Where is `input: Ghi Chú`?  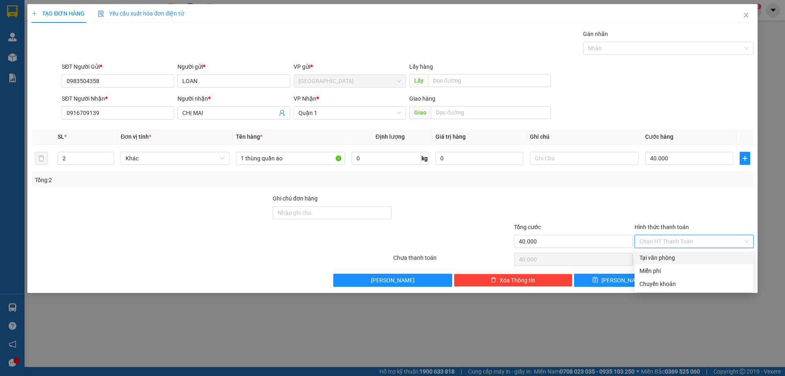
input: Ghi Chú is located at coordinates (584, 158).